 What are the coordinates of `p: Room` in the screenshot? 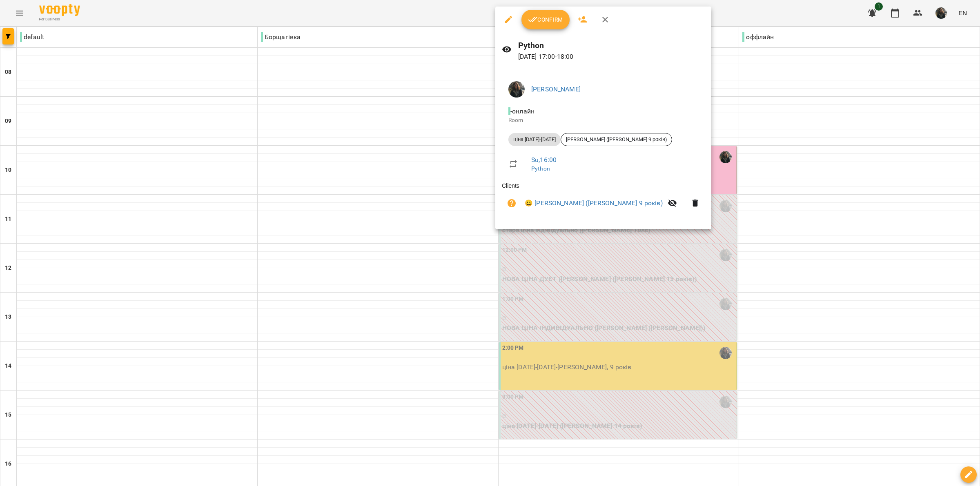 It's located at (603, 120).